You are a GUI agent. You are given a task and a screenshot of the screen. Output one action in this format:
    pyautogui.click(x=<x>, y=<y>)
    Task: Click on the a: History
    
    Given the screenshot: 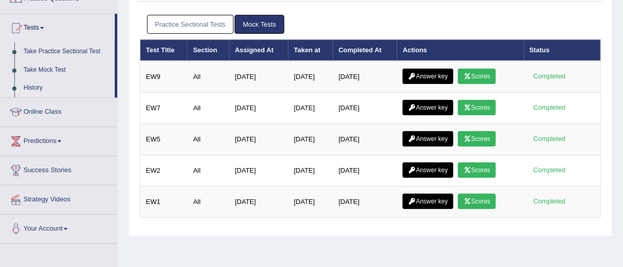 What is the action you would take?
    pyautogui.click(x=67, y=88)
    